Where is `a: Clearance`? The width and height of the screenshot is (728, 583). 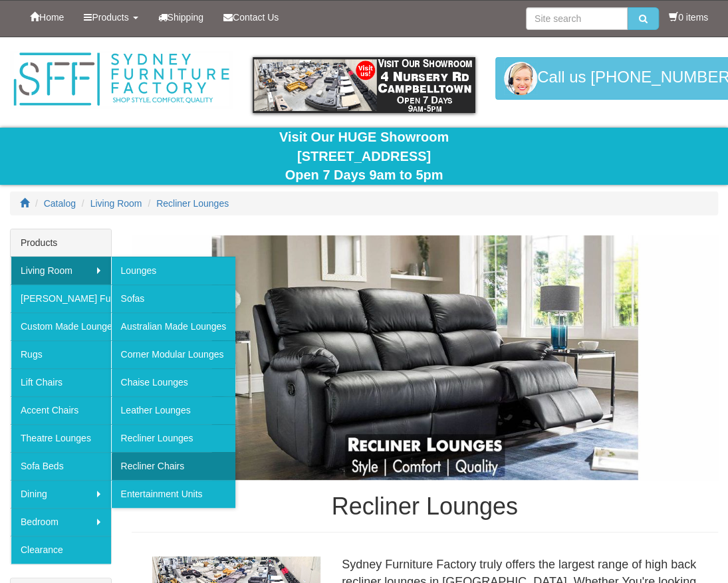 a: Clearance is located at coordinates (60, 550).